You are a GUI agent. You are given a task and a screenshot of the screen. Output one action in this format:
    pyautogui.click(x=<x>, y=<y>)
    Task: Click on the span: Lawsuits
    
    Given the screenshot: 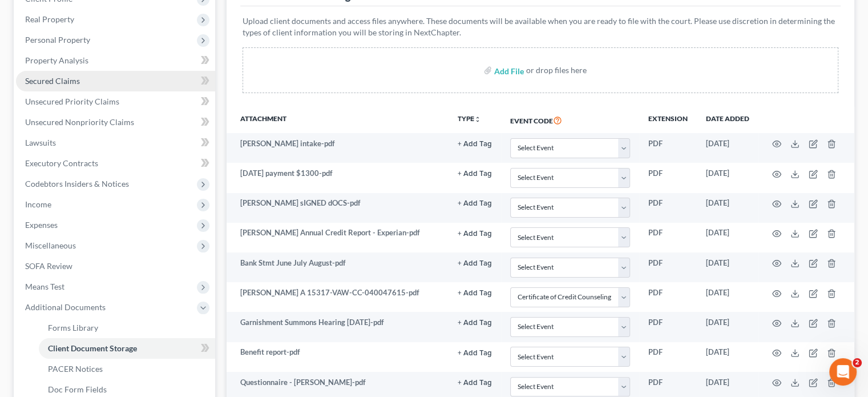 What is the action you would take?
    pyautogui.click(x=40, y=142)
    